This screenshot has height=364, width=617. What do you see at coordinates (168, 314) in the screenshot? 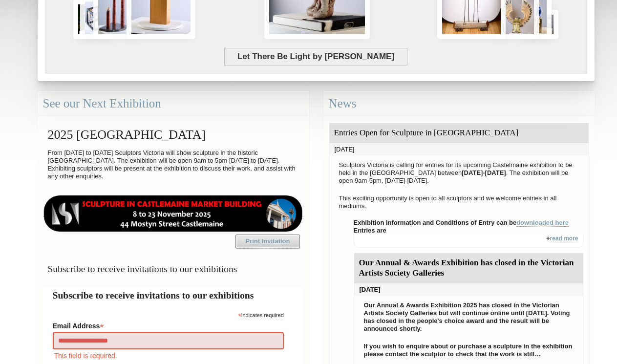
I see `div: indicates required` at bounding box center [168, 314].